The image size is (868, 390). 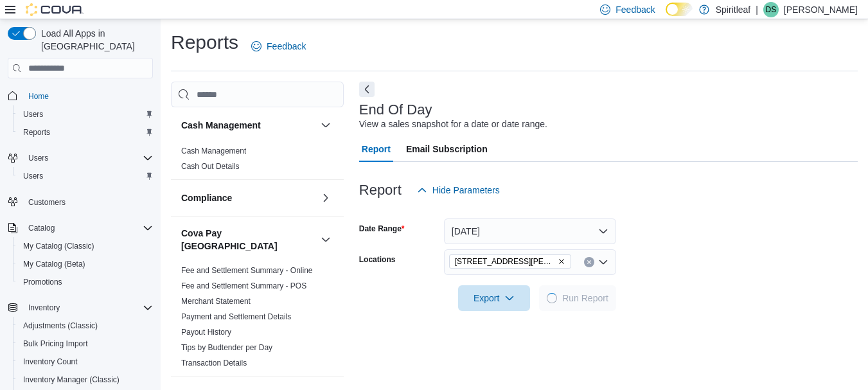 I want to click on a: Feedback, so click(x=278, y=46).